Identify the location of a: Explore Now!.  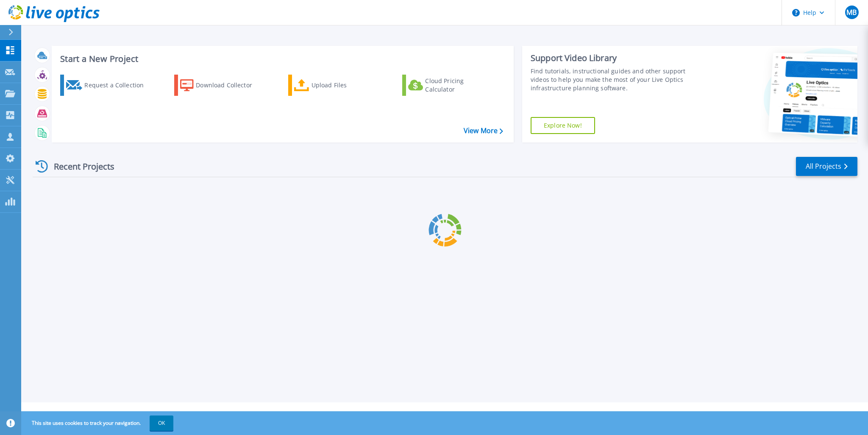
(563, 126).